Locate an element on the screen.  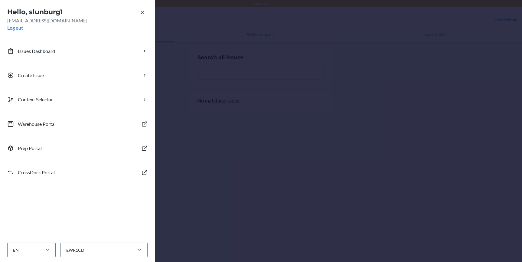
h2: Hello, slunburg1 is located at coordinates (77, 12).